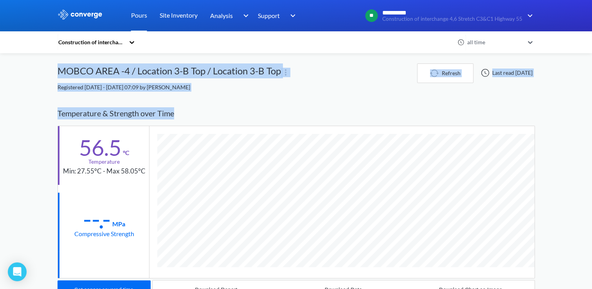  Describe the element at coordinates (104, 162) in the screenshot. I see `div: Temperature` at that location.